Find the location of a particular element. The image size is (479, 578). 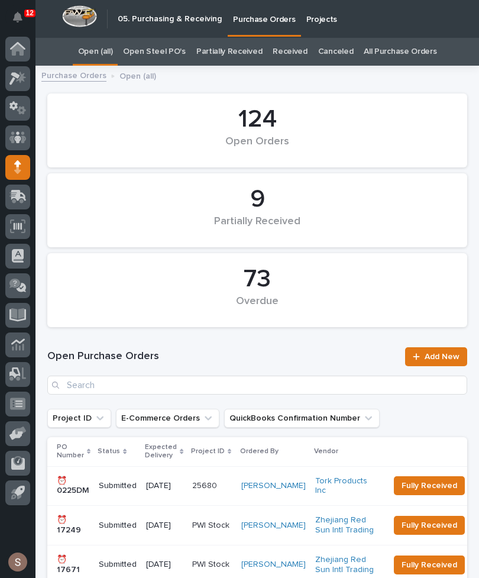

div: Overdue is located at coordinates (257, 308).